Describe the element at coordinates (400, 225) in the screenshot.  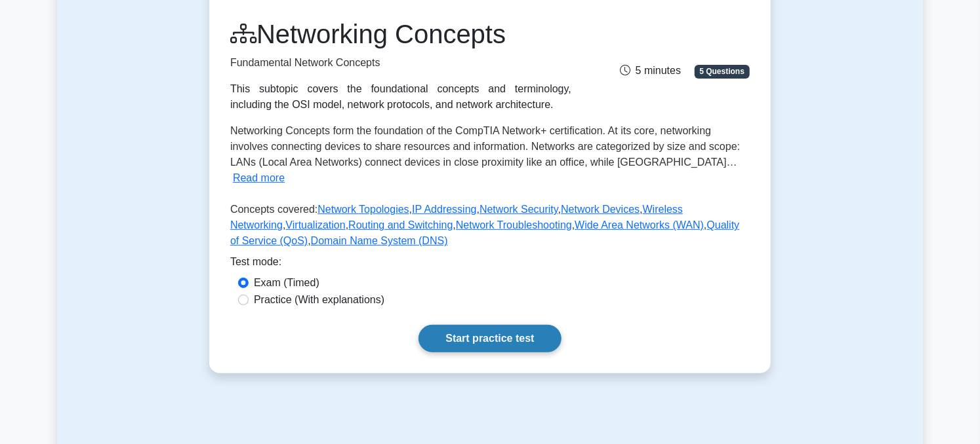
I see `a: Routing and Switching` at that location.